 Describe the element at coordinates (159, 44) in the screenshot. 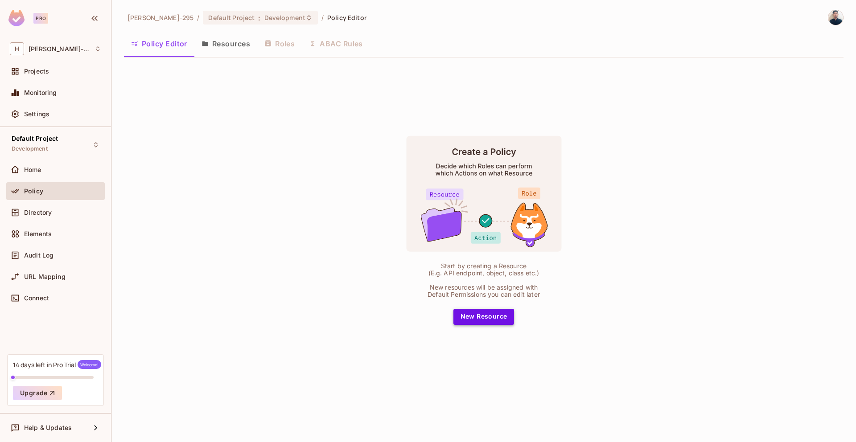

I see `button: Policy Editor` at that location.